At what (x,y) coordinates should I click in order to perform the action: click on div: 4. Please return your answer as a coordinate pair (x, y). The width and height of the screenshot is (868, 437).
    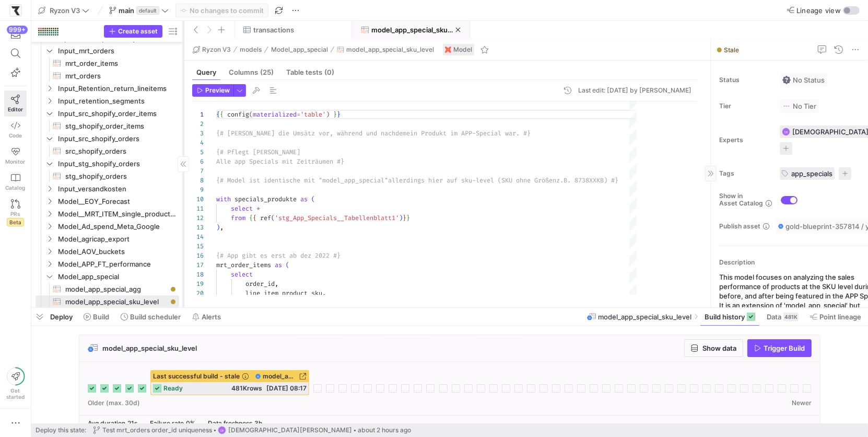
    Looking at the image, I should click on (198, 143).